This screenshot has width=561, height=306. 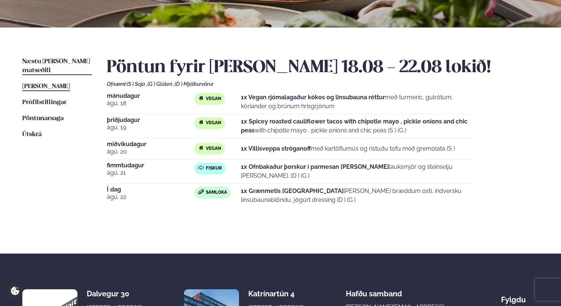 I want to click on a: Útskrá, so click(x=32, y=135).